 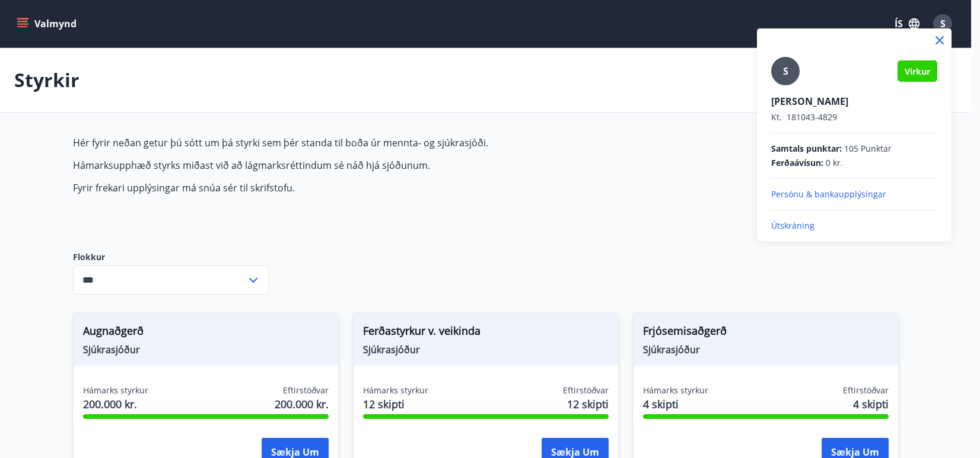 What do you see at coordinates (854, 117) in the screenshot?
I see `p: 181043-4829` at bounding box center [854, 117].